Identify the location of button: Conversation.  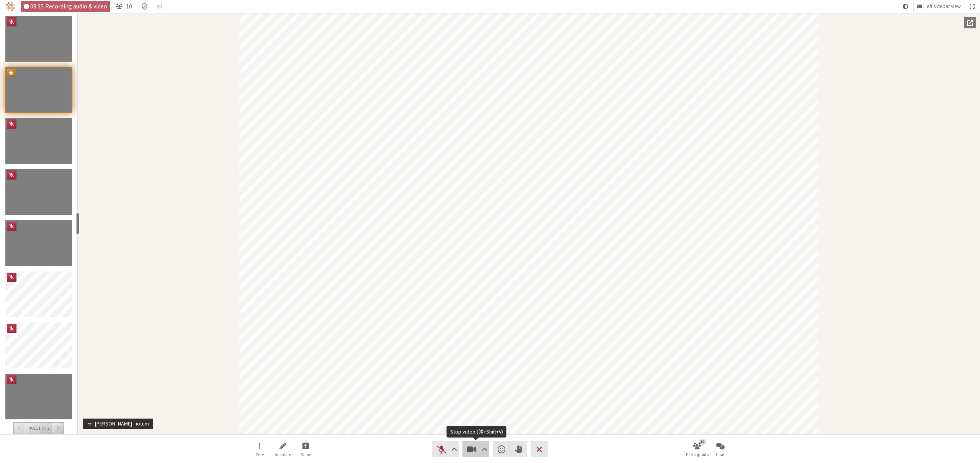
(160, 6).